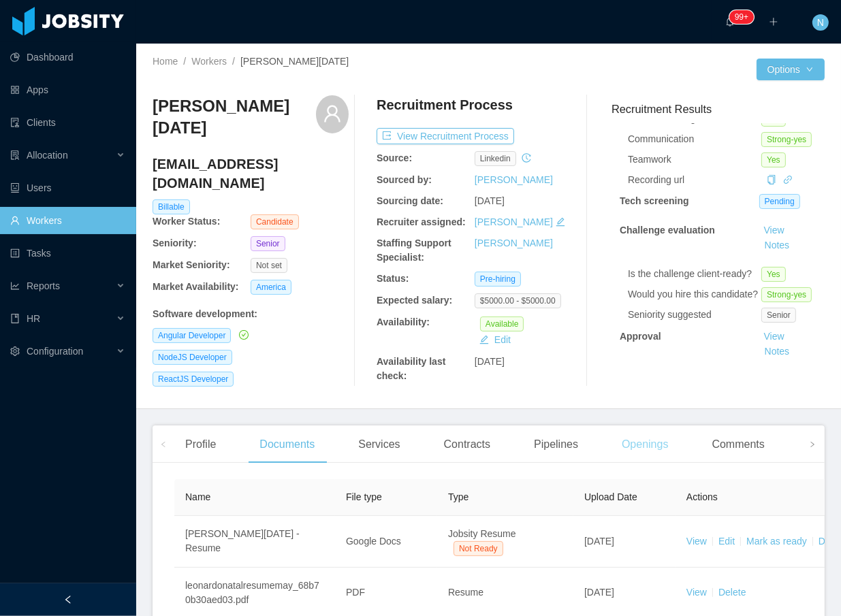  Describe the element at coordinates (269, 266) in the screenshot. I see `span: Not set` at that location.